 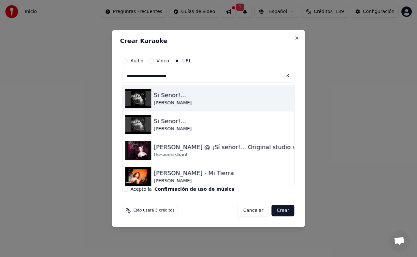 I want to click on label: Video, so click(x=162, y=61).